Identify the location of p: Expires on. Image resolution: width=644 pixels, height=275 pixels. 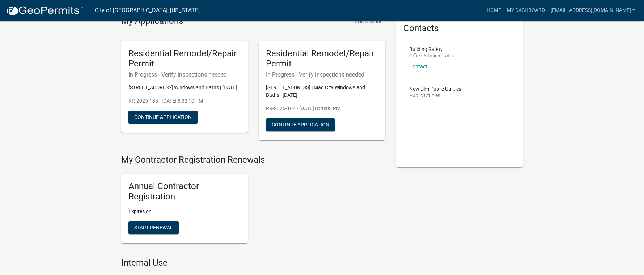
(185, 212).